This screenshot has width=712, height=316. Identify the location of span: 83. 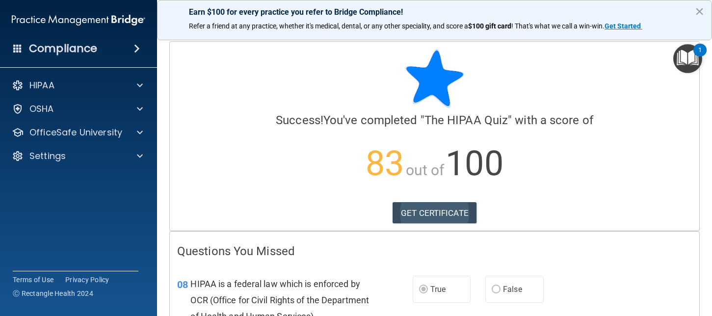
(384, 163).